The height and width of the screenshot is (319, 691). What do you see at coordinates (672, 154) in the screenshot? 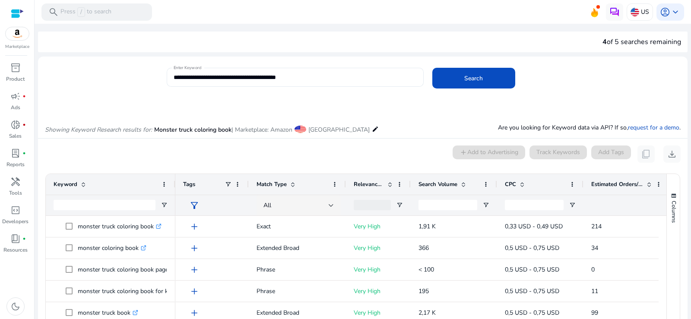
I see `span: download` at bounding box center [672, 154].